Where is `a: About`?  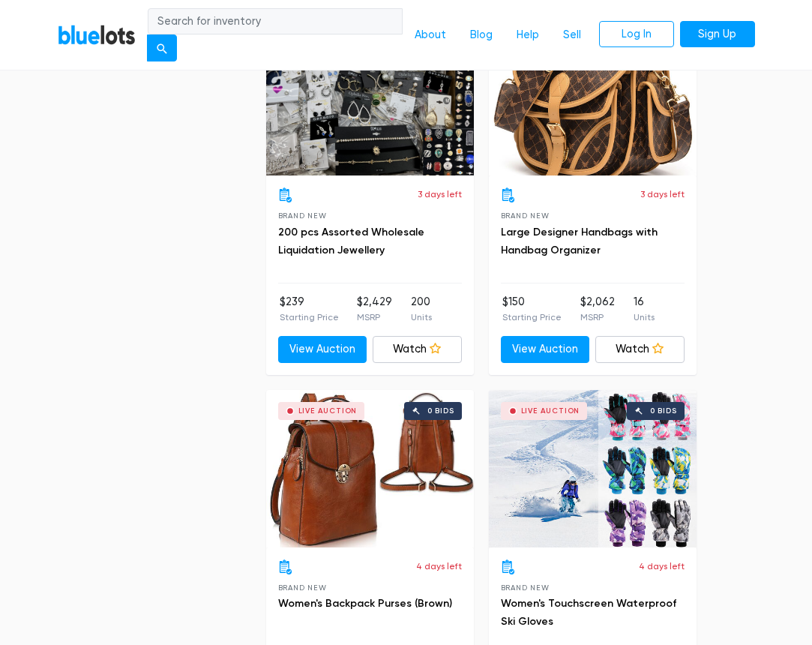
a: About is located at coordinates (430, 35).